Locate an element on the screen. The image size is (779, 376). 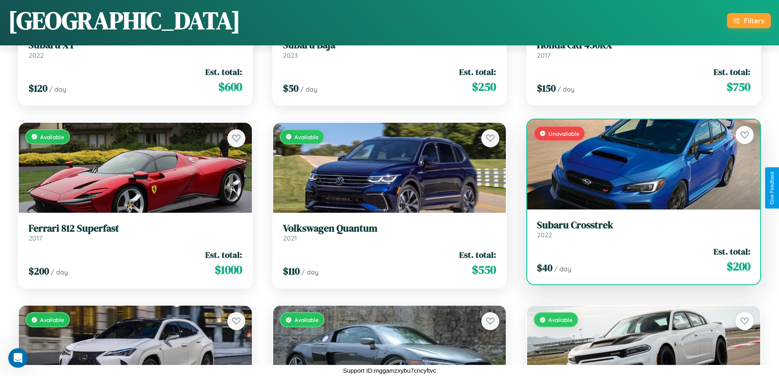
span: $ 1000 is located at coordinates (228, 270).